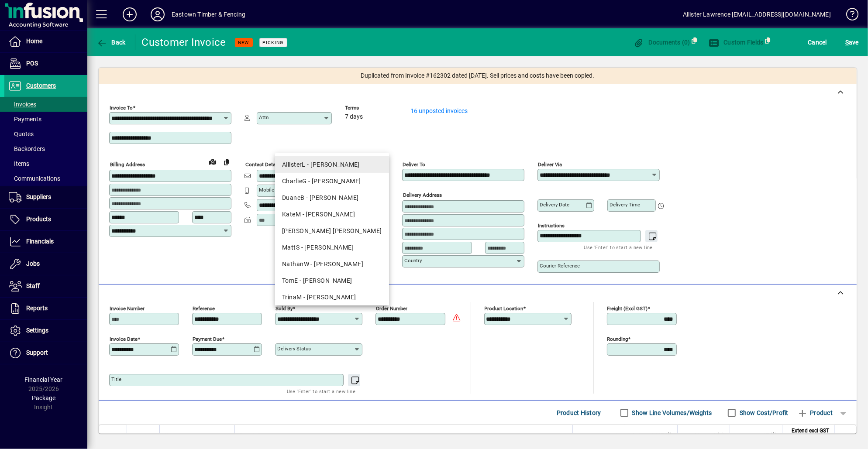 The width and height of the screenshot is (868, 449). I want to click on span: Customers, so click(41, 85).